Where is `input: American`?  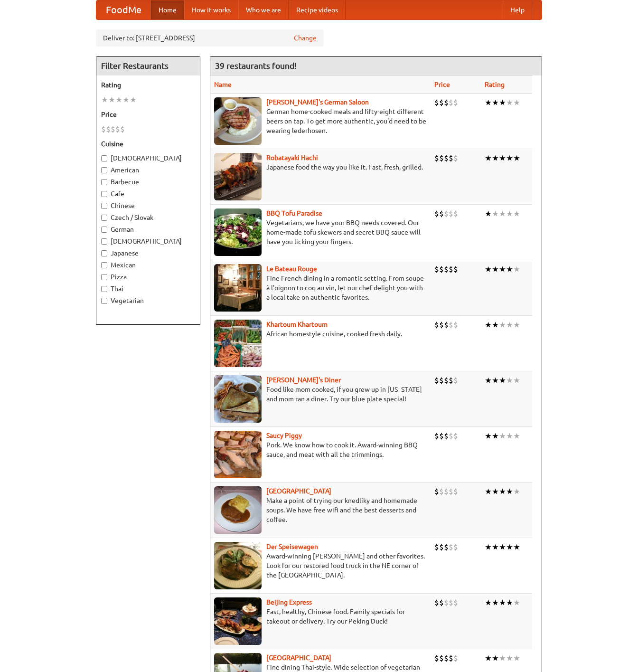 input: American is located at coordinates (104, 170).